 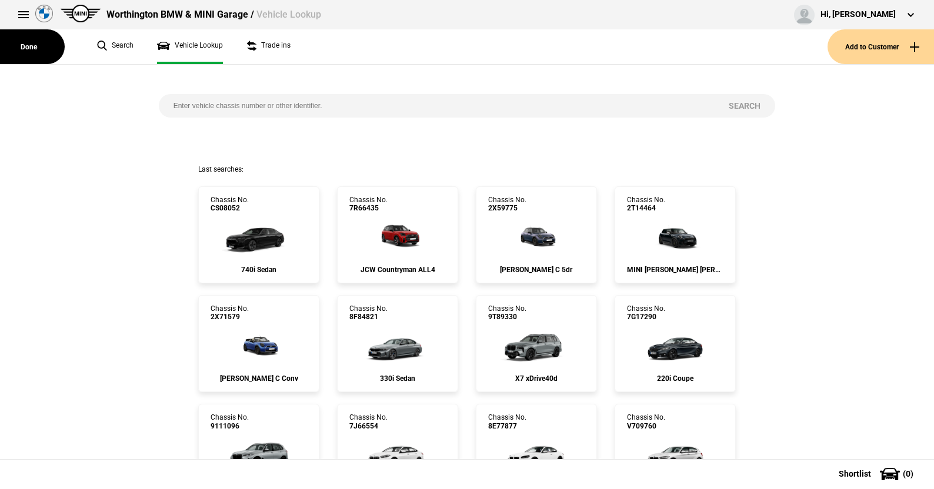 What do you see at coordinates (44, 14) in the screenshot?
I see `img: bmw.png` at bounding box center [44, 14].